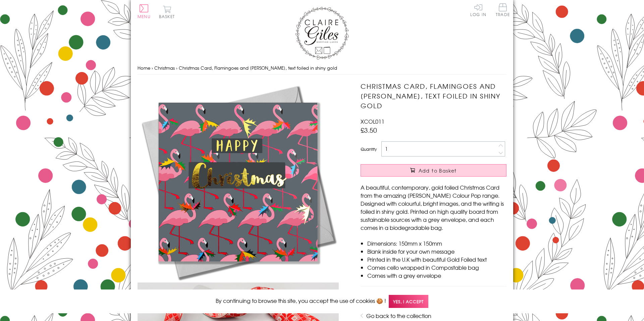 This screenshot has height=321, width=644. What do you see at coordinates (478, 10) in the screenshot?
I see `a: Log In` at bounding box center [478, 10].